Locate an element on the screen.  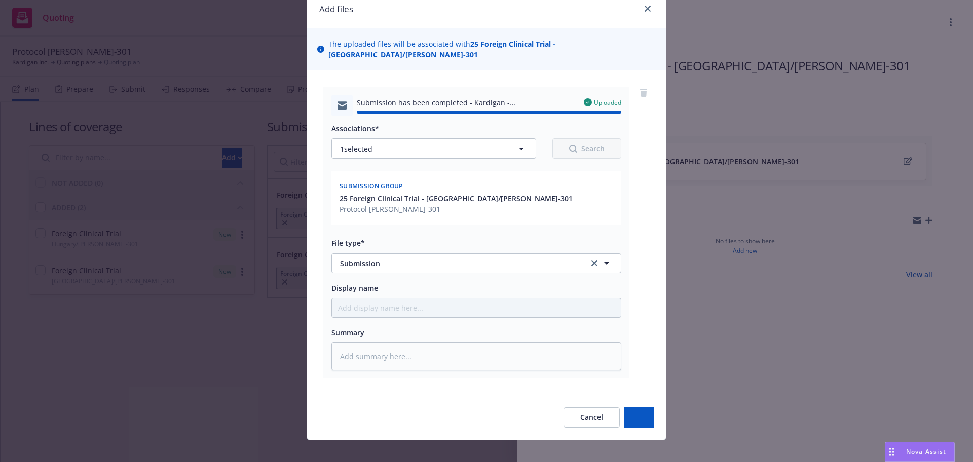
span: Submission is located at coordinates (457, 263).